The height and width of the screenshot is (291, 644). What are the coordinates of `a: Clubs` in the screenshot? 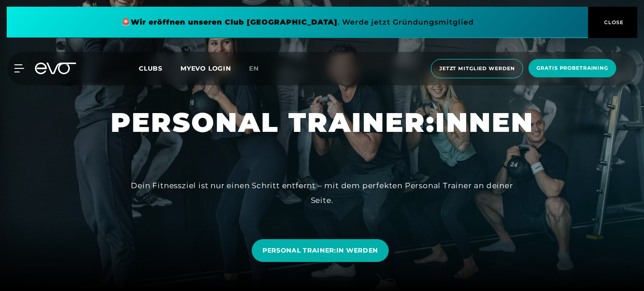 It's located at (159, 68).